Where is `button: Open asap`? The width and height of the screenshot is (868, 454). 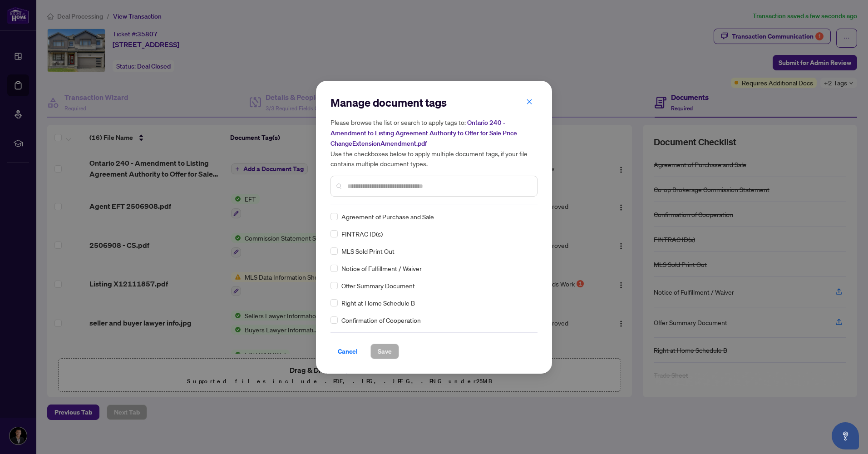
button: Open asap is located at coordinates (846, 436).